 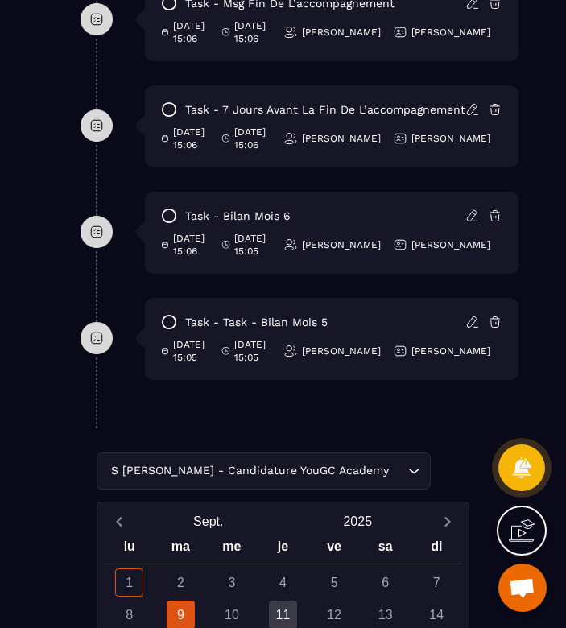 I want to click on p: task - task - Bilan mois 5, so click(x=256, y=322).